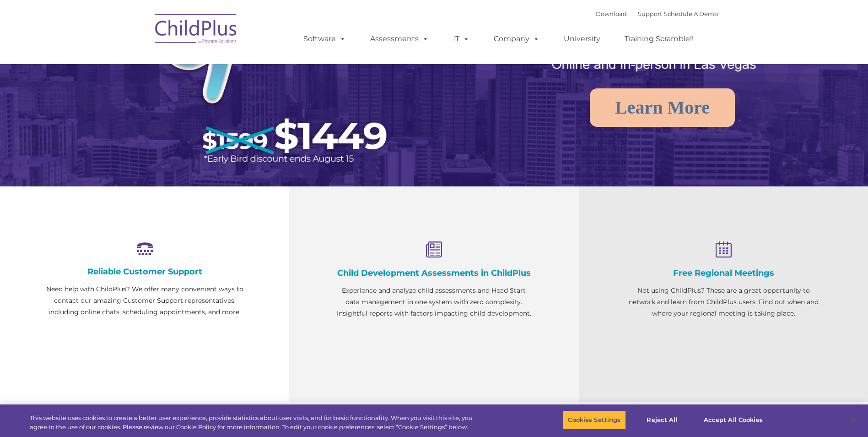 Image resolution: width=868 pixels, height=437 pixels. I want to click on span: Phone number, so click(146, 101).